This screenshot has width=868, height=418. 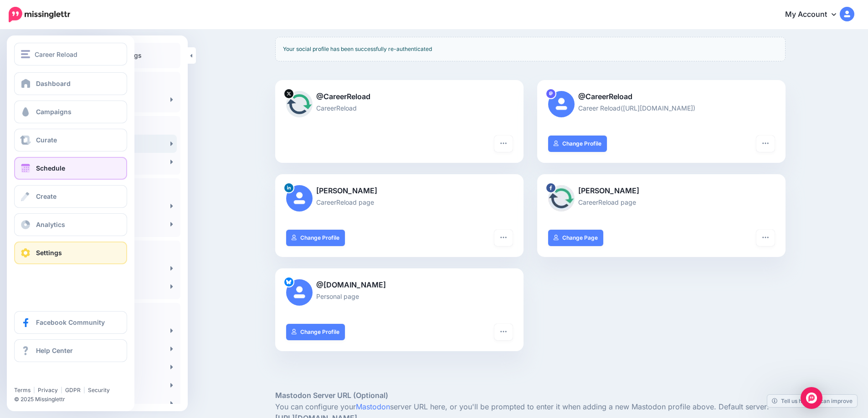 I want to click on span: Campaigns, so click(x=54, y=112).